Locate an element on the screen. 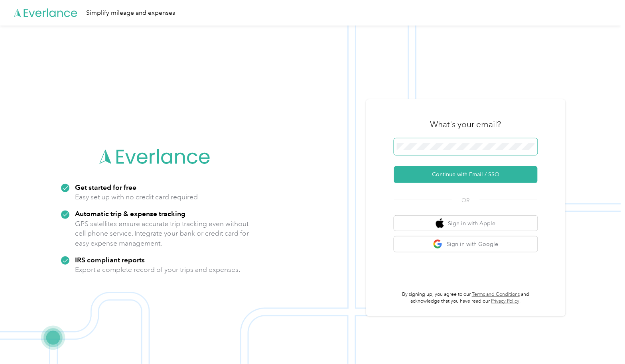  p: Export a complete record of your trips and expenses. is located at coordinates (158, 270).